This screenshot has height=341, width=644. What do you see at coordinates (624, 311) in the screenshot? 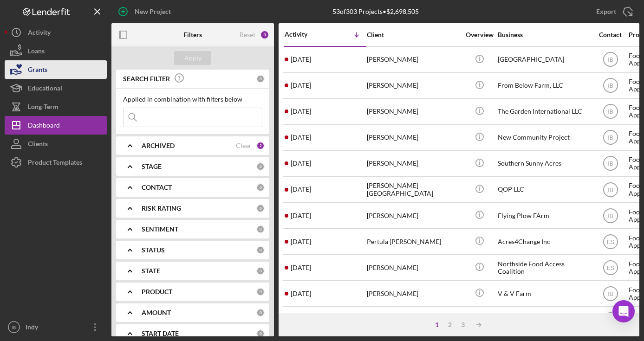
I see `div: Open Intercom Messenger` at bounding box center [624, 311].